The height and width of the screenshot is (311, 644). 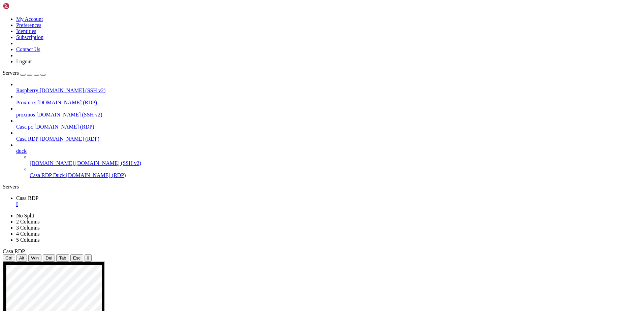 I want to click on a: duck, so click(x=329, y=151).